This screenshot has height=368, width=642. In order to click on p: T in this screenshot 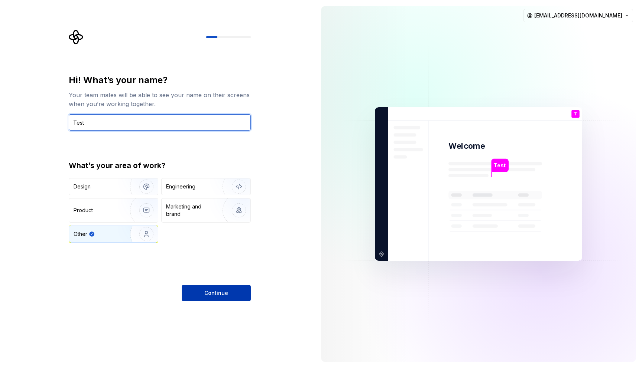, I will do `click(575, 114)`.